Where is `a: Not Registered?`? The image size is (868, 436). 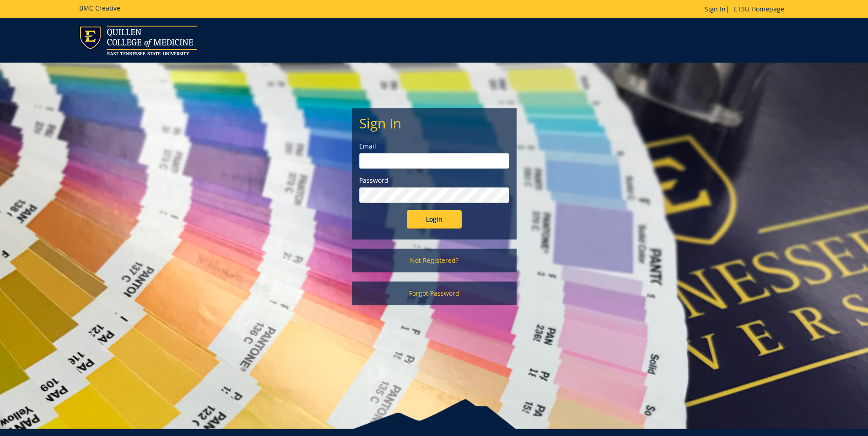 a: Not Registered? is located at coordinates (434, 261).